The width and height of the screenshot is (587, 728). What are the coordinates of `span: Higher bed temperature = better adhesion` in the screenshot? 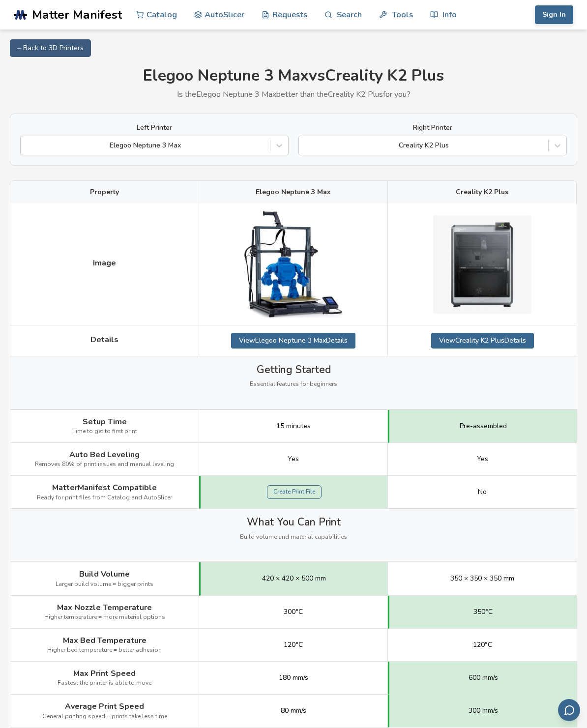 It's located at (104, 651).